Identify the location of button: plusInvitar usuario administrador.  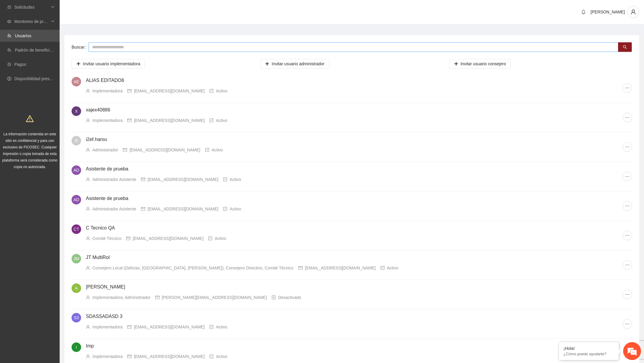
(294, 64).